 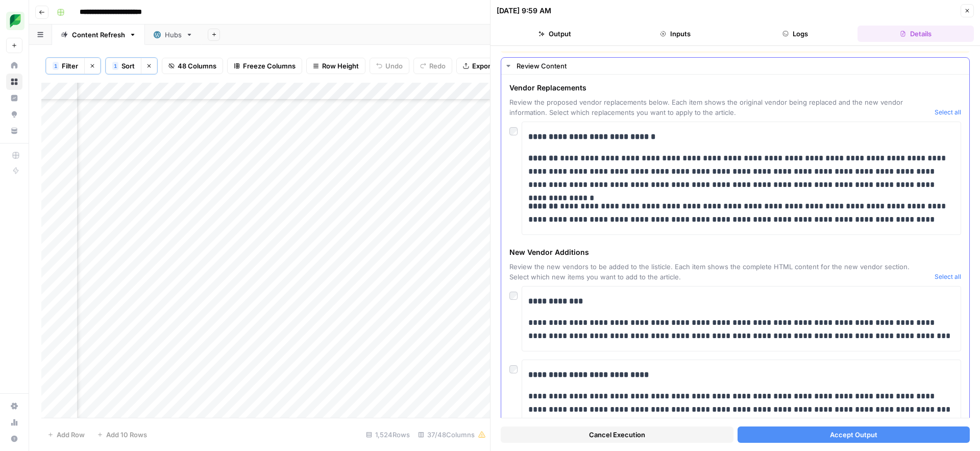 What do you see at coordinates (394, 66) in the screenshot?
I see `span: Undo` at bounding box center [394, 66].